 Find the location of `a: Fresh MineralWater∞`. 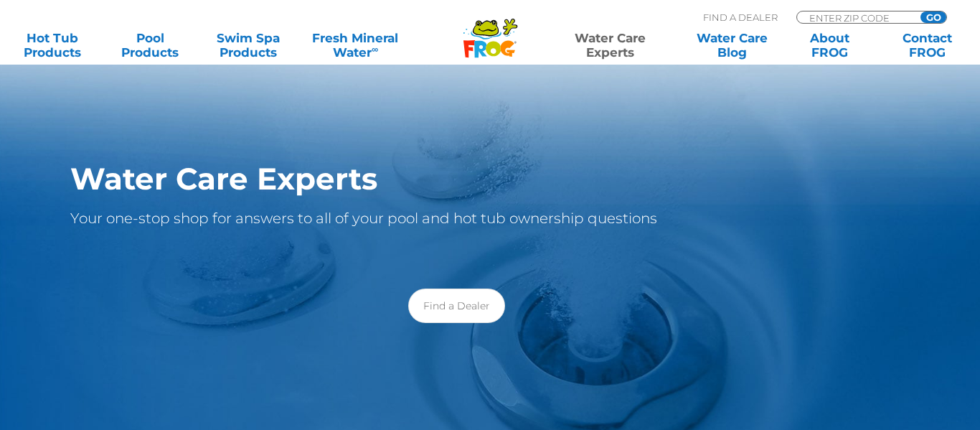

a: Fresh MineralWater∞ is located at coordinates (355, 46).